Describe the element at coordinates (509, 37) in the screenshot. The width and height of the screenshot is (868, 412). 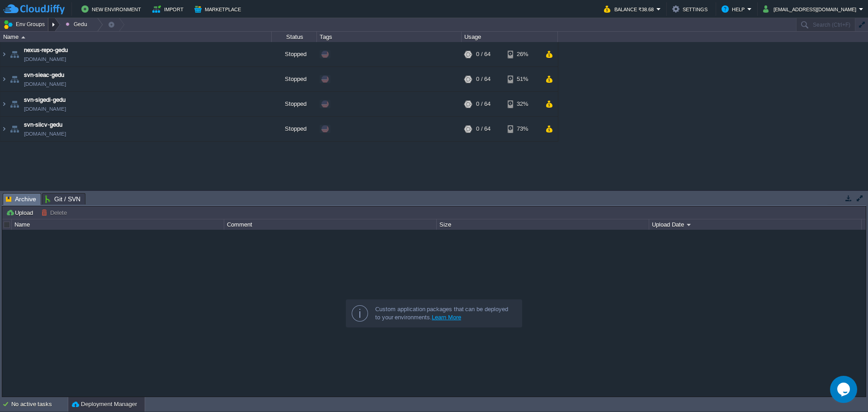
I see `div: Usage` at that location.